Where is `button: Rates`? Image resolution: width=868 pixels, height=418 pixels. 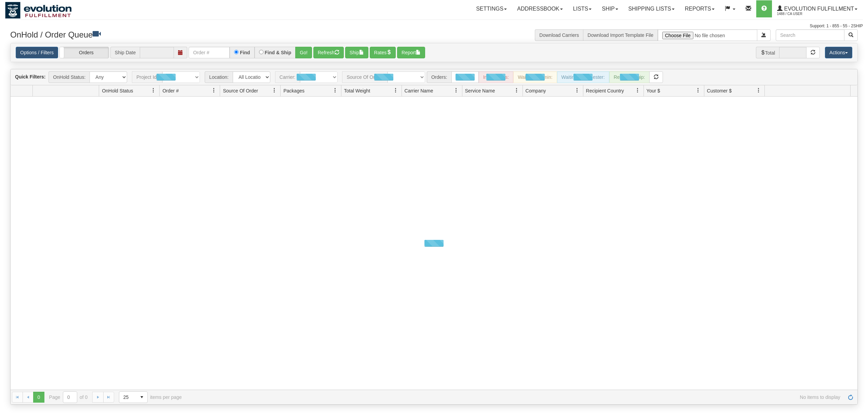
button: Rates is located at coordinates (383, 52).